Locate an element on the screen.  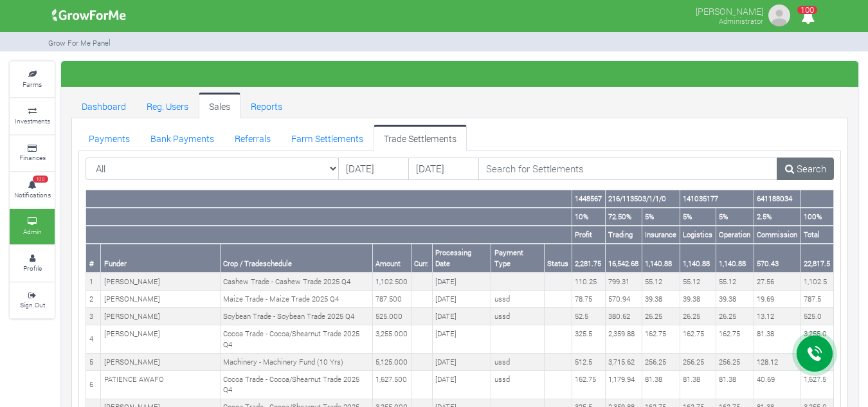
th: 2,281.75 is located at coordinates (588, 258).